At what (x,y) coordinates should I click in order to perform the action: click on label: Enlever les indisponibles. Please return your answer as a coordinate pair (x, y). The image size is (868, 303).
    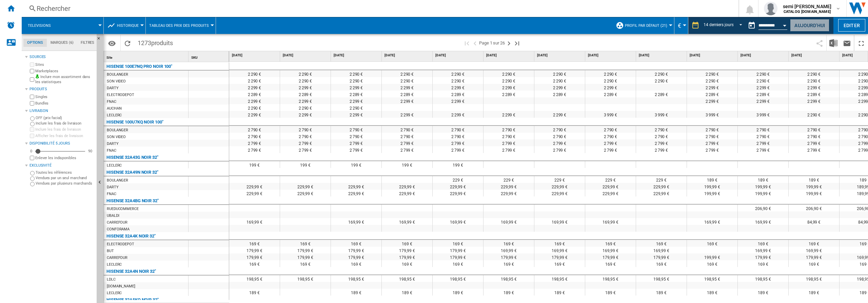
    Looking at the image, I should click on (65, 158).